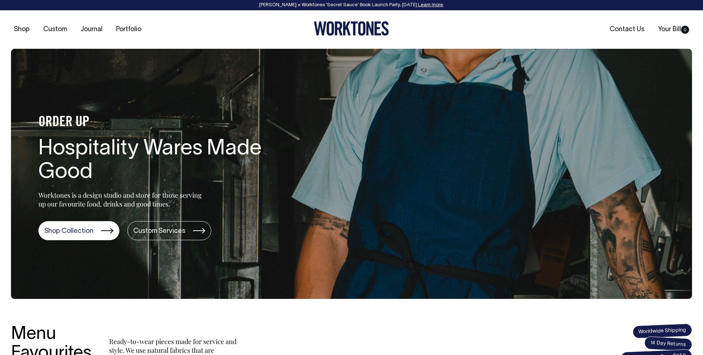 The width and height of the screenshot is (703, 355). I want to click on a: Shop Collection, so click(79, 230).